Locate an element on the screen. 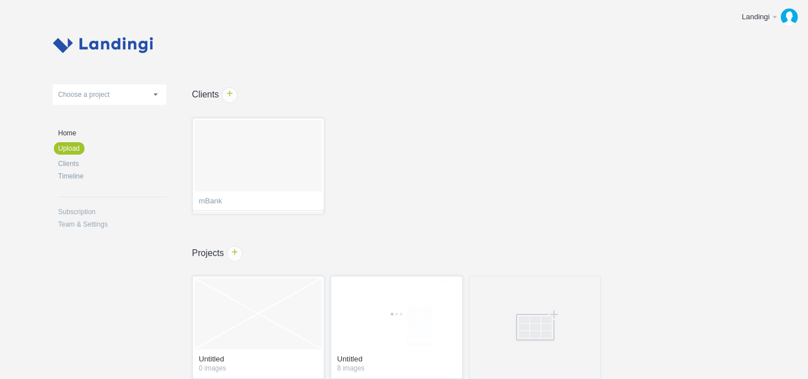 This screenshot has width=808, height=379. a: Upload is located at coordinates (69, 149).